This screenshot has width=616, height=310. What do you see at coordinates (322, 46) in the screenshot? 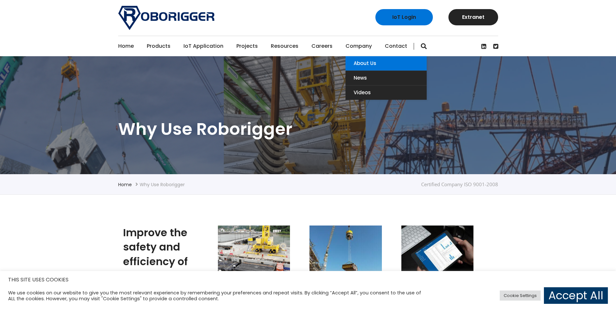
I see `a: Careers` at bounding box center [322, 46].